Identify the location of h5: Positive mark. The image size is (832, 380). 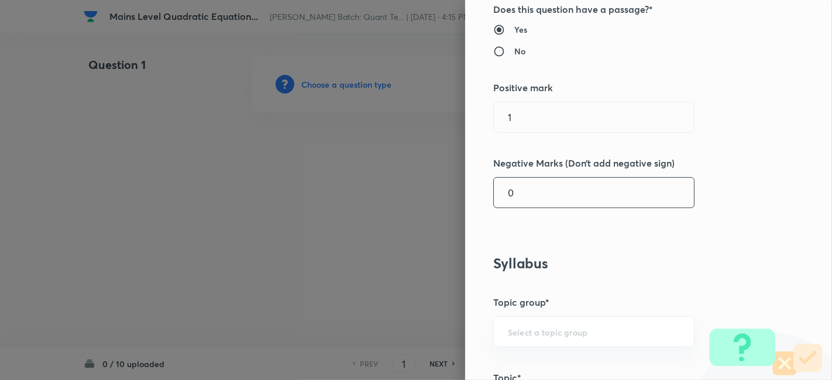
(629, 88).